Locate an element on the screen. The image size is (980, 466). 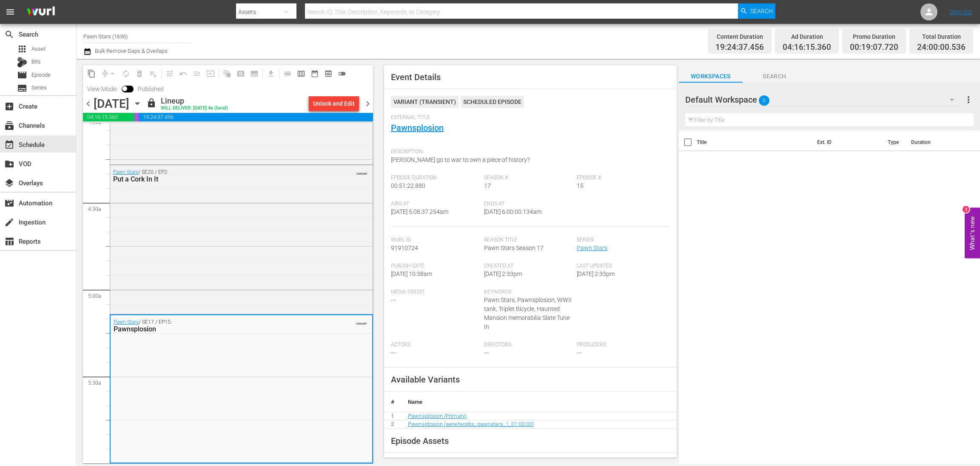
span: more_vert is located at coordinates (968, 100).